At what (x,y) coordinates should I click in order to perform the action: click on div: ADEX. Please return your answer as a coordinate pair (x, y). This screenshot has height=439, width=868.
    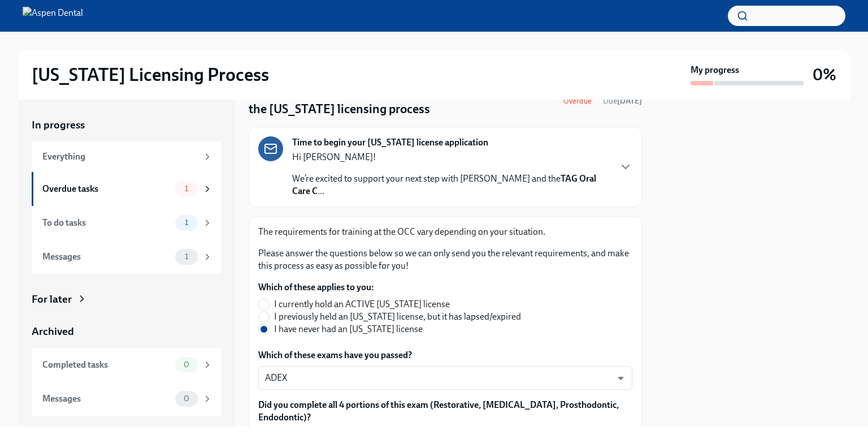
    Looking at the image, I should click on (445, 378).